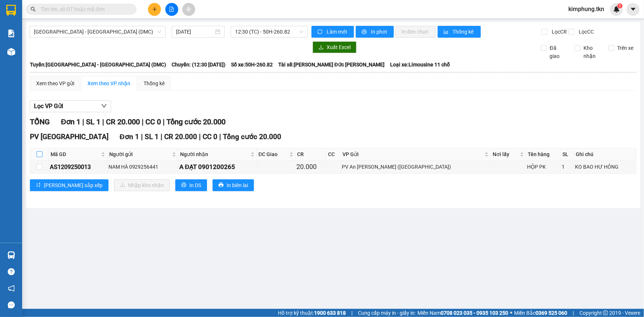 Image resolution: width=644 pixels, height=317 pixels. I want to click on span: 12:30 (TC) - 50H-260.82, so click(269, 32).